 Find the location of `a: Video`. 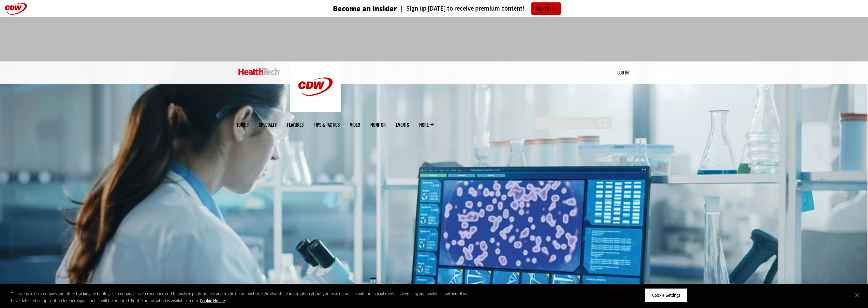

a: Video is located at coordinates (355, 125).